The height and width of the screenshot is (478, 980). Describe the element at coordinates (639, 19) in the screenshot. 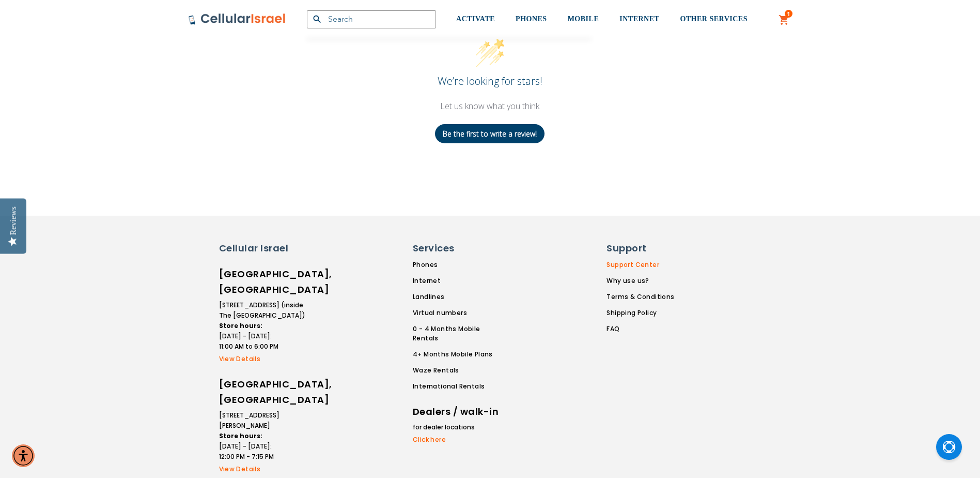

I see `span: INTERNET` at that location.